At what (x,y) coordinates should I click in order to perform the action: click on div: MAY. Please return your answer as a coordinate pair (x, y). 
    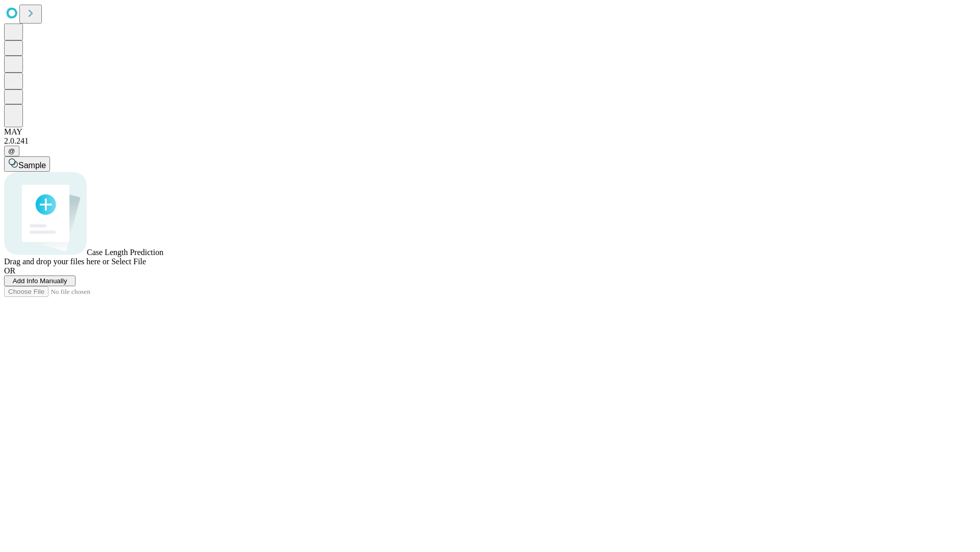
    Looking at the image, I should click on (490, 132).